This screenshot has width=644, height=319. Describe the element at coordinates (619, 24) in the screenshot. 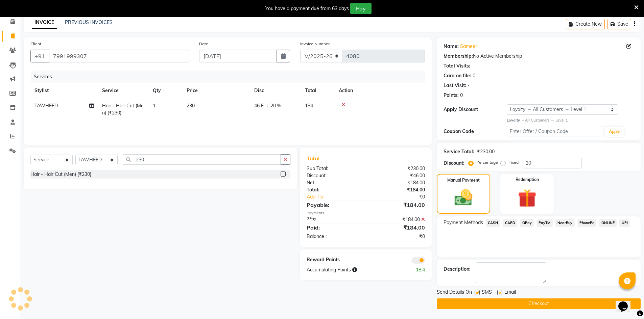

I see `button: Save` at that location.